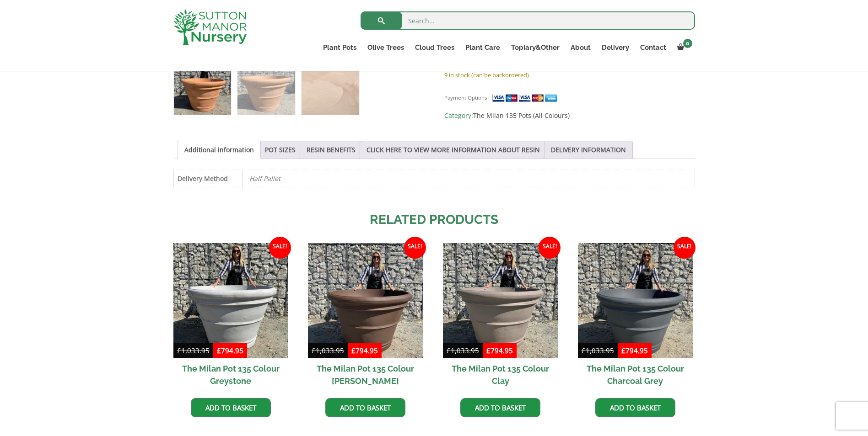 The image size is (868, 436). I want to click on a: About, so click(581, 48).